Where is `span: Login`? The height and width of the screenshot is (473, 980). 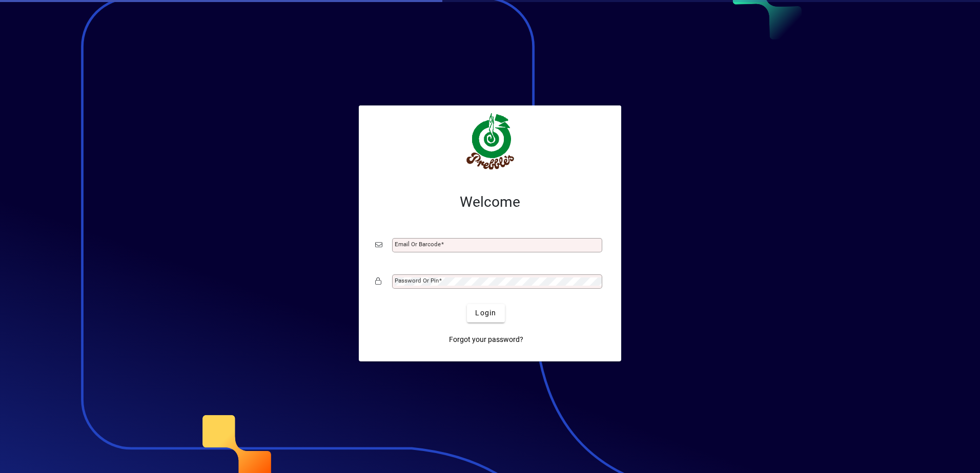 span: Login is located at coordinates (485, 313).